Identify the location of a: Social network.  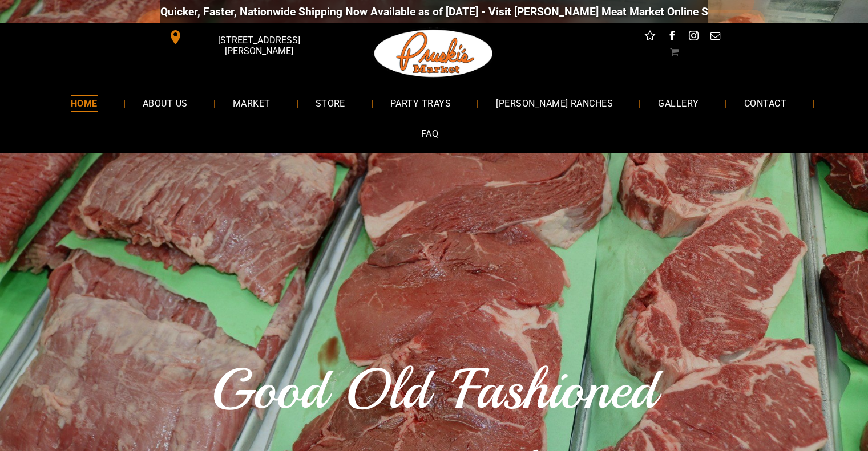
(650, 37).